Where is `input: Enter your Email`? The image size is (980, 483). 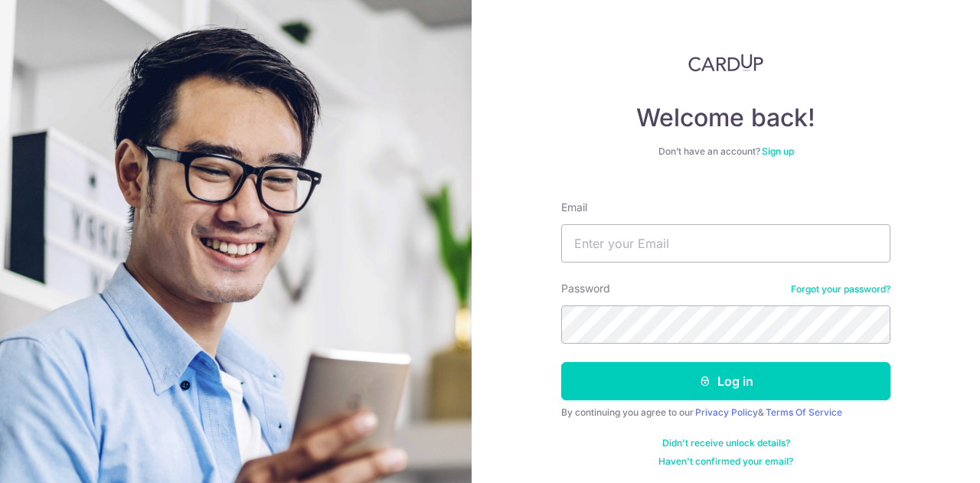
input: Enter your Email is located at coordinates (726, 244).